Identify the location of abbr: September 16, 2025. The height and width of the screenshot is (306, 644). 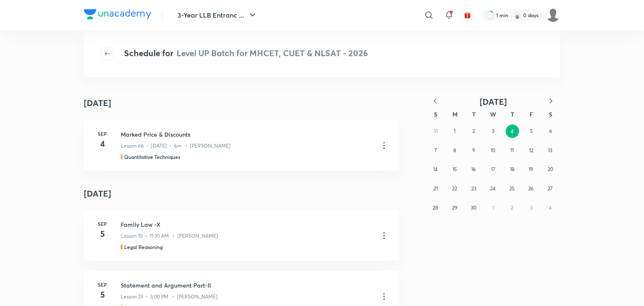
(473, 169).